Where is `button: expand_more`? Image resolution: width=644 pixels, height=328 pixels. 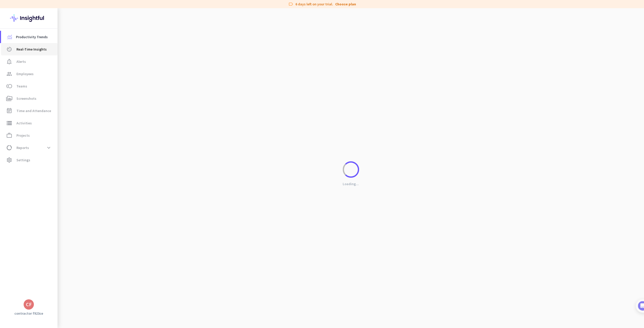 button: expand_more is located at coordinates (49, 148).